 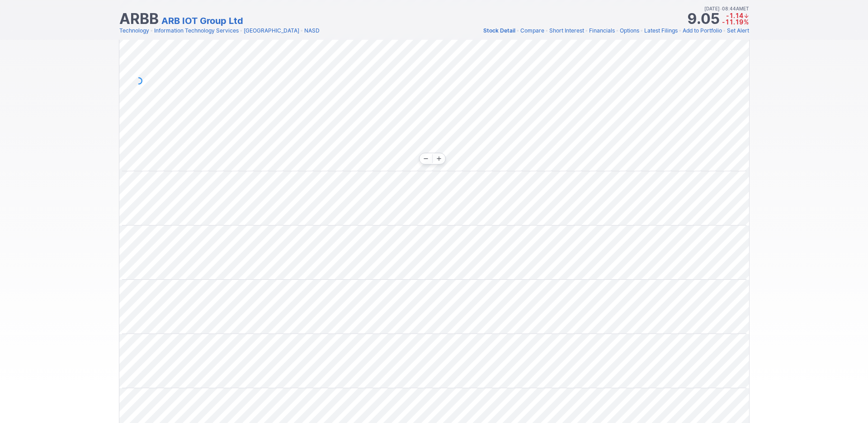 What do you see at coordinates (661, 31) in the screenshot?
I see `a: Latest Filings` at bounding box center [661, 31].